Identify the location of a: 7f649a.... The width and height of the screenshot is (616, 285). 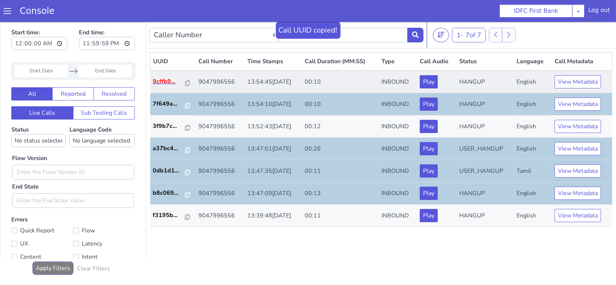
(173, 82).